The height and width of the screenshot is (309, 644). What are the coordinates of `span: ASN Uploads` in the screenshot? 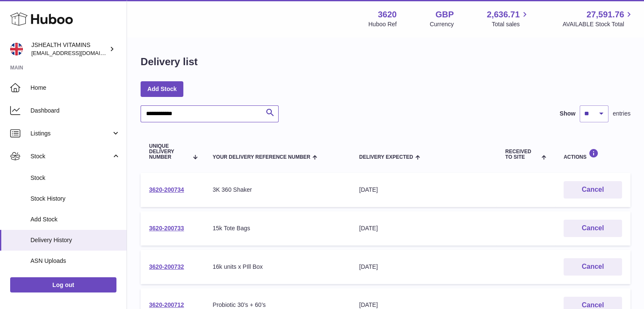 It's located at (75, 261).